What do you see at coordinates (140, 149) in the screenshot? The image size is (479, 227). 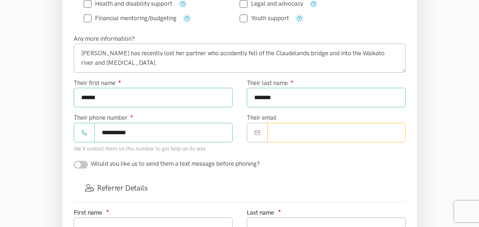 I see `small: We'll contact them on this number to get help on its way.` at bounding box center [140, 149].